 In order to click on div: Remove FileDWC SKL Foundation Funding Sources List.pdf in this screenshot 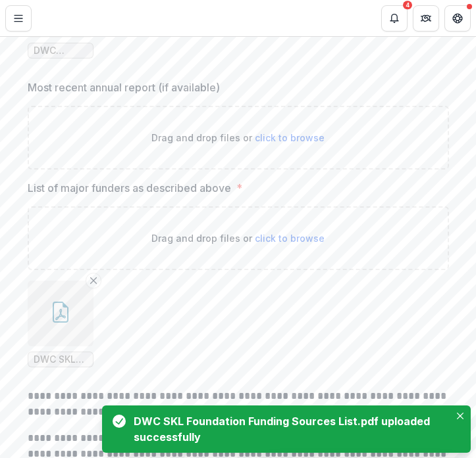, I will do `click(61, 324)`.